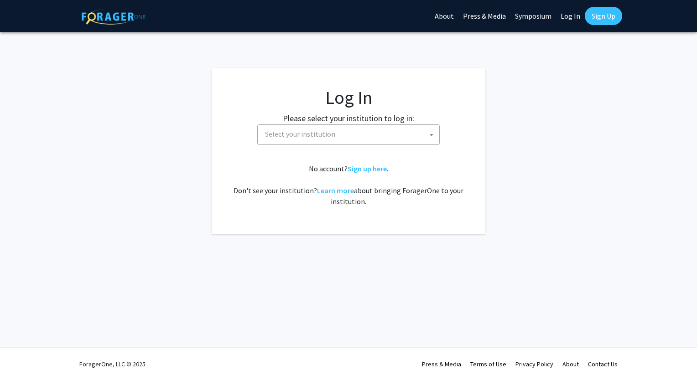  What do you see at coordinates (348, 98) in the screenshot?
I see `h1: Log In` at bounding box center [348, 98].